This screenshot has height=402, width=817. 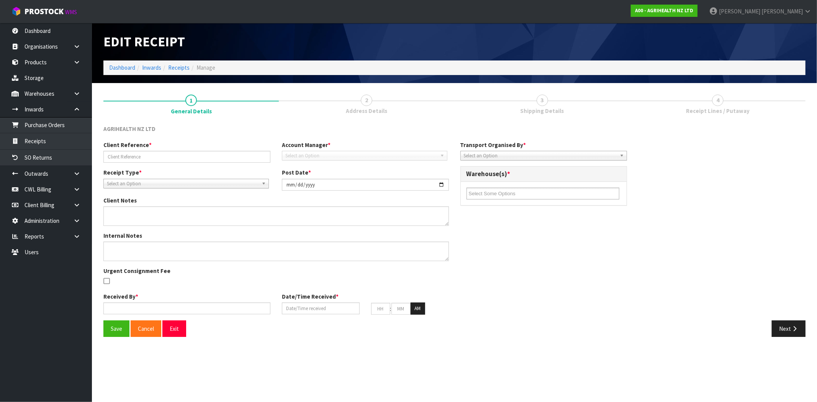 What do you see at coordinates (310, 296) in the screenshot?
I see `label: Date/Time Received` at bounding box center [310, 296].